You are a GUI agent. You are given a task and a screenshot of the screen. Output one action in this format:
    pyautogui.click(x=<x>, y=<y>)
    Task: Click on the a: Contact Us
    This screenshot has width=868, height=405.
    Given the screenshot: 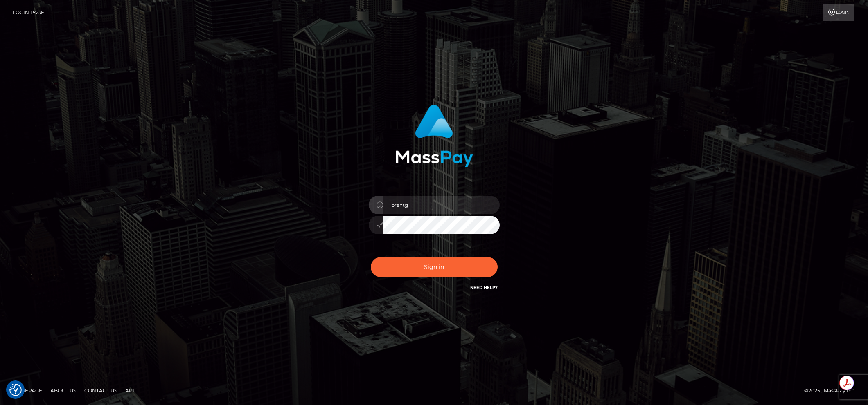 What is the action you would take?
    pyautogui.click(x=101, y=391)
    